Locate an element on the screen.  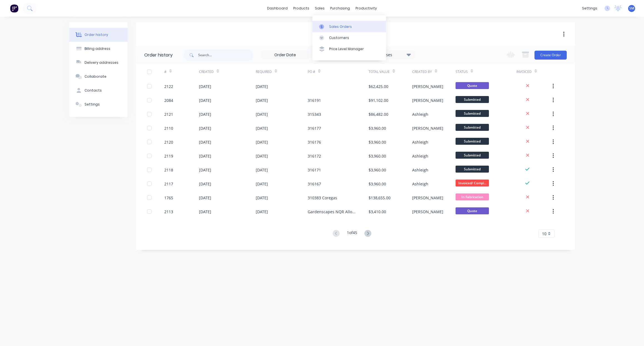
div: 2110 is located at coordinates (169, 128).